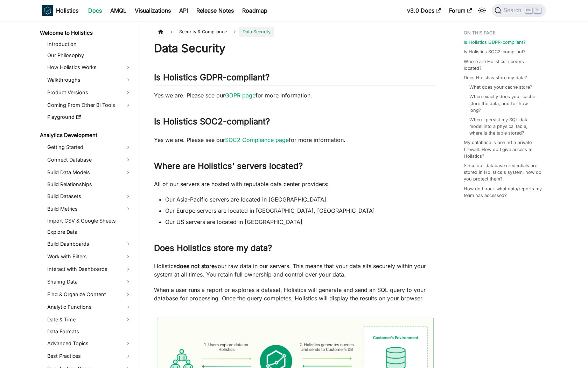 Image resolution: width=588 pixels, height=368 pixels. Describe the element at coordinates (89, 44) in the screenshot. I see `a: Introduction` at that location.